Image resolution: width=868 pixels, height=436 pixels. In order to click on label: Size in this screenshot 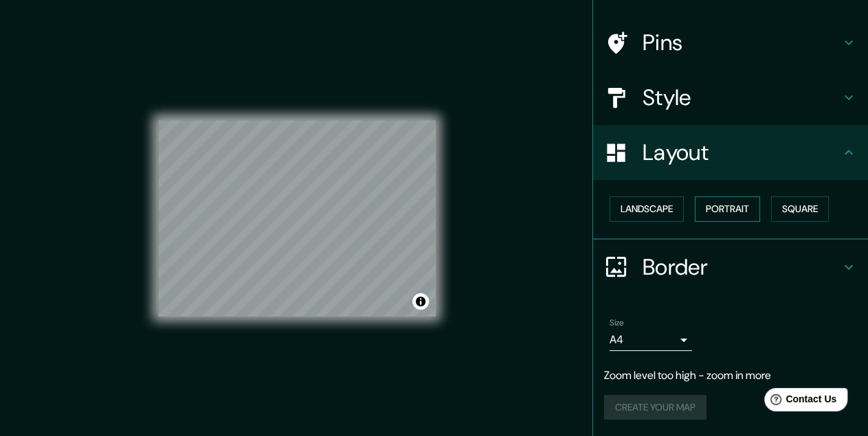, I will do `click(616, 322)`.